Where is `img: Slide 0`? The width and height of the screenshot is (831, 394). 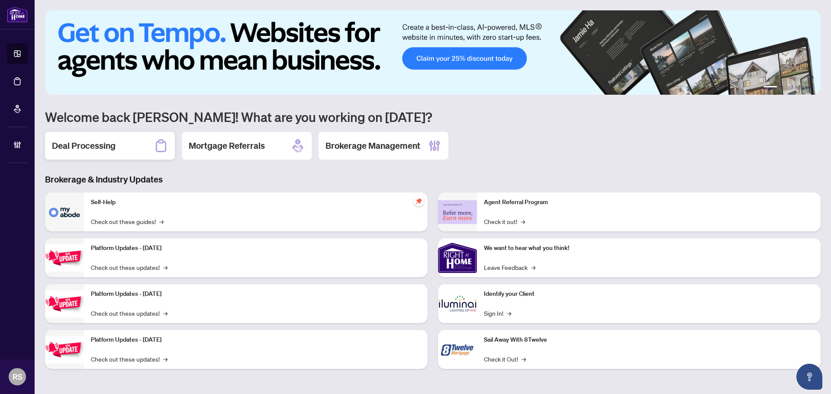
img: Slide 0 is located at coordinates (433, 52).